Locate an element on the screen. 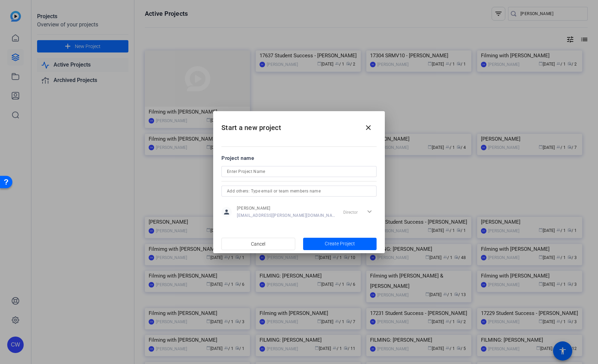 Image resolution: width=598 pixels, height=364 pixels. h2: Start a new project is located at coordinates (299, 125).